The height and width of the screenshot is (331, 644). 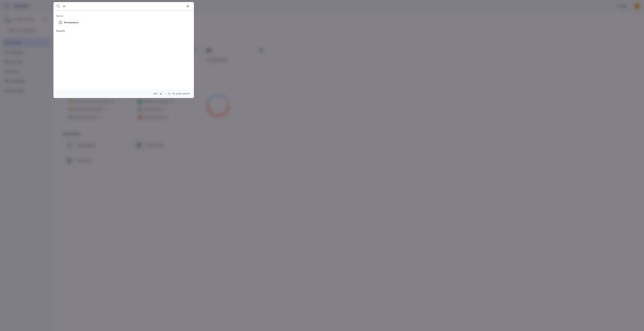 What do you see at coordinates (155, 93) in the screenshot?
I see `span: Use` at bounding box center [155, 93].